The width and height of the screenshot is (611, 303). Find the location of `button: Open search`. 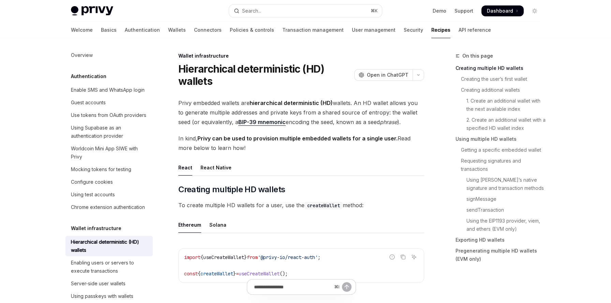

button: Open search is located at coordinates (306, 11).